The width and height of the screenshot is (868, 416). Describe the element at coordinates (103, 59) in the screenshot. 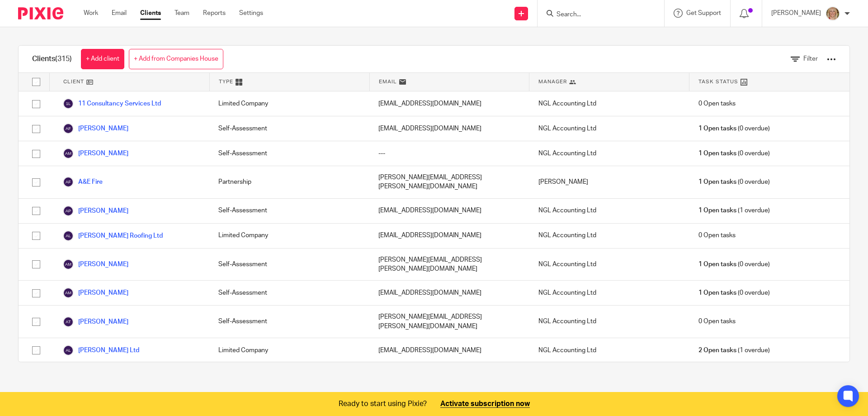

I see `a: + Add client` at that location.